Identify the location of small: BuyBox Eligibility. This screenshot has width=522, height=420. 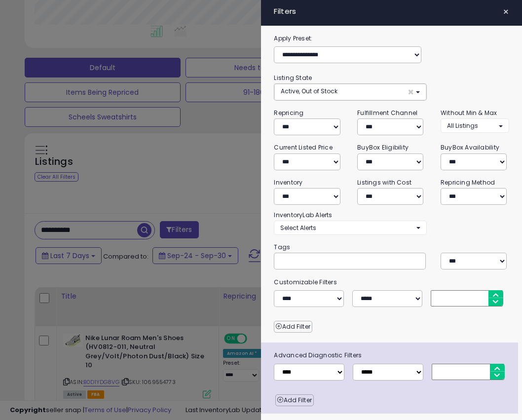
(383, 147).